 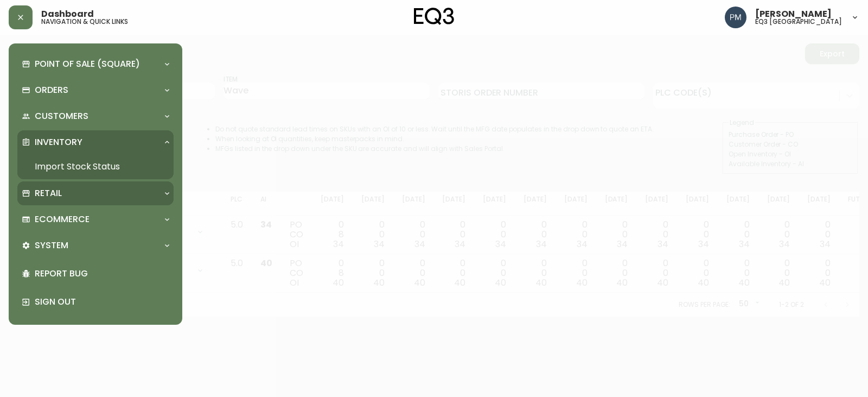 I want to click on div: Inventory, so click(x=95, y=142).